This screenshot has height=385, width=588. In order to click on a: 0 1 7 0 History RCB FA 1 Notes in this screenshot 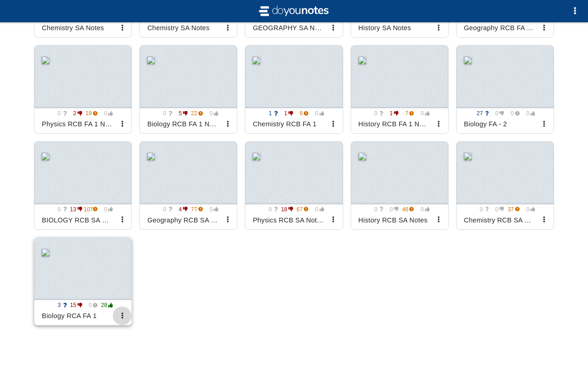, I will do `click(399, 89)`.